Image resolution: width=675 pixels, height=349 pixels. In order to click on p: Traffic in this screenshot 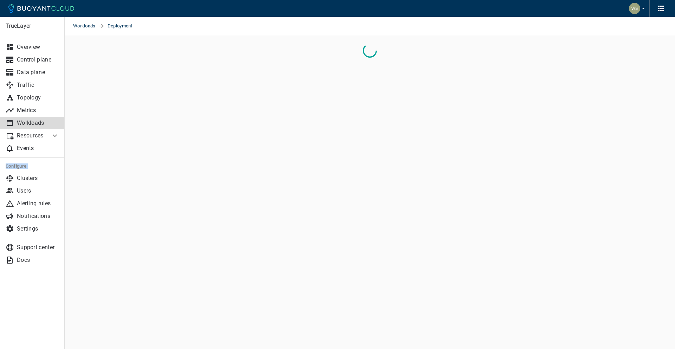, I will do `click(38, 85)`.